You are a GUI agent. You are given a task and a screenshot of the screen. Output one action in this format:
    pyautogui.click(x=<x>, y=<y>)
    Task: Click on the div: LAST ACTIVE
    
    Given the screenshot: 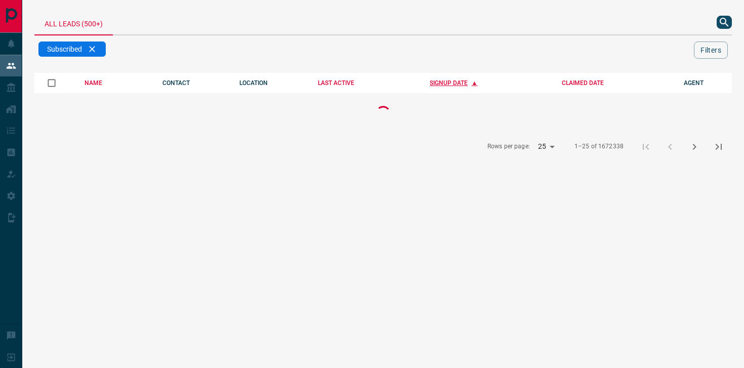 What is the action you would take?
    pyautogui.click(x=366, y=83)
    